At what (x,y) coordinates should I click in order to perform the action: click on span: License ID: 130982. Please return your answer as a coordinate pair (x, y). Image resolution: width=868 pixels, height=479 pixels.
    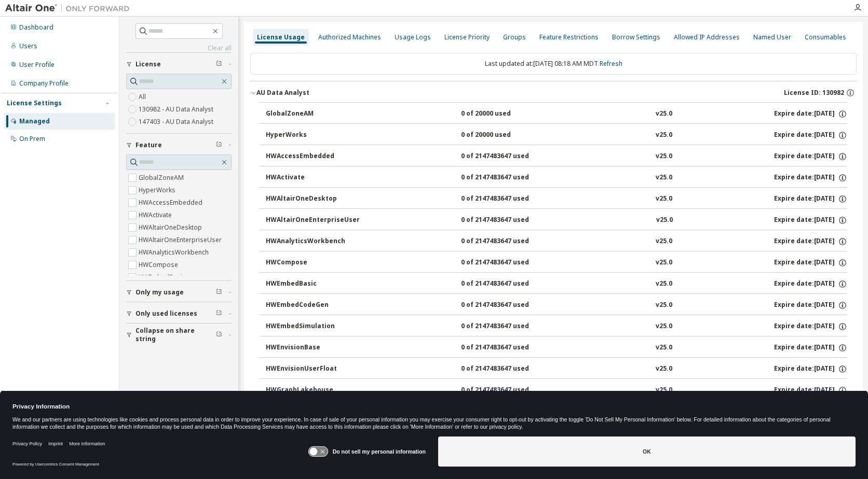
    Looking at the image, I should click on (814, 93).